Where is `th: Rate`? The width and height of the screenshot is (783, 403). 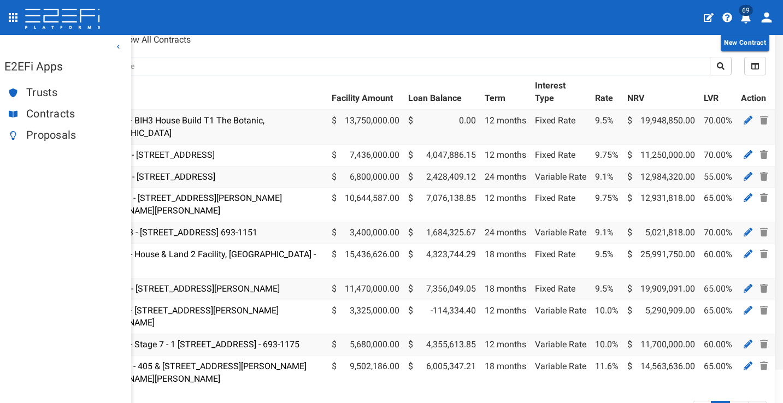 th: Rate is located at coordinates (607, 92).